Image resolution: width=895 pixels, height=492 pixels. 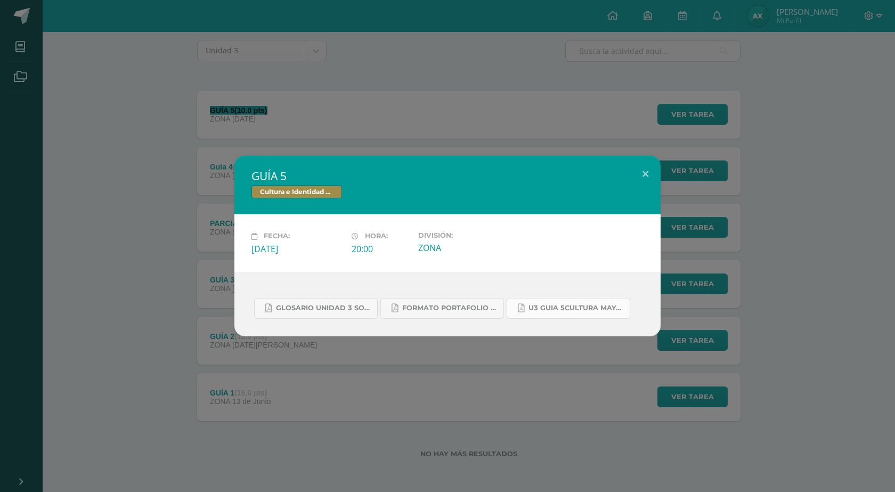 I want to click on span: U3 GUIA 5CULTURA MAYA BASICOS.pdf, so click(x=576, y=308).